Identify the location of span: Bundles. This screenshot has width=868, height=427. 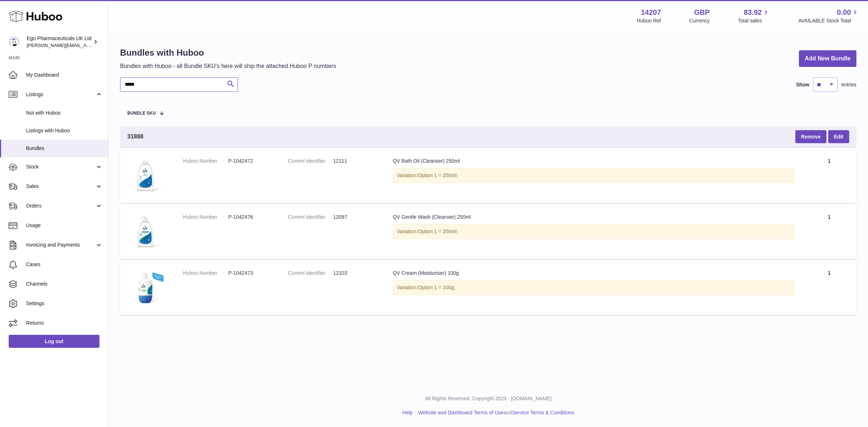
(64, 148).